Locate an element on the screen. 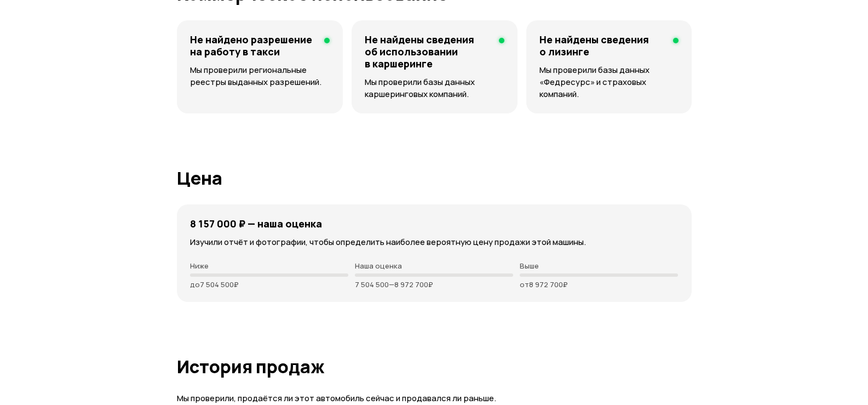  p: от 8 972 700 ₽ is located at coordinates (598, 284).